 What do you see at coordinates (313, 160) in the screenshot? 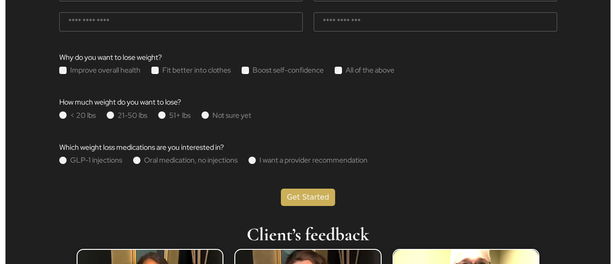
I see `label: I want a provider recommendation` at bounding box center [313, 160].